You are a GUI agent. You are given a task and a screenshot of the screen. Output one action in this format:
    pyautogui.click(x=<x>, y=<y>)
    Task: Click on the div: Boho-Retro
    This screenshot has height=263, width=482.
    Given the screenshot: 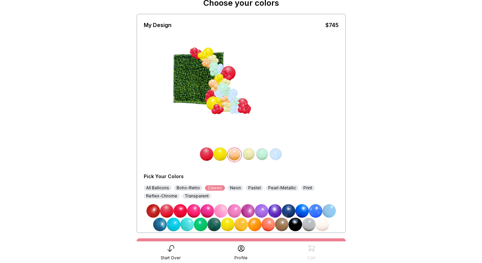 What is the action you would take?
    pyautogui.click(x=188, y=188)
    